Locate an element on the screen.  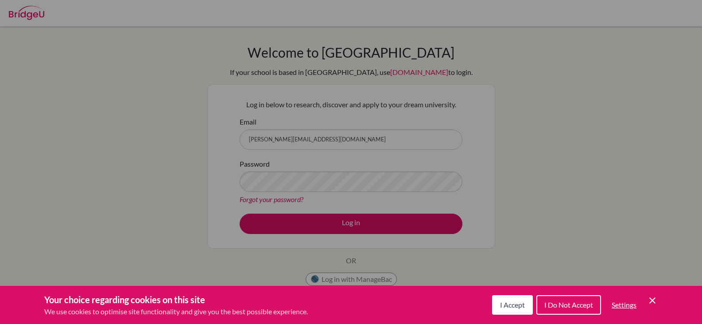
button: Settings is located at coordinates (624, 305).